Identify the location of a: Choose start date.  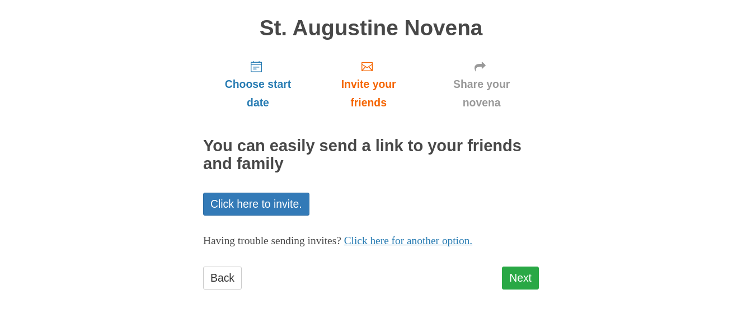
(258, 84).